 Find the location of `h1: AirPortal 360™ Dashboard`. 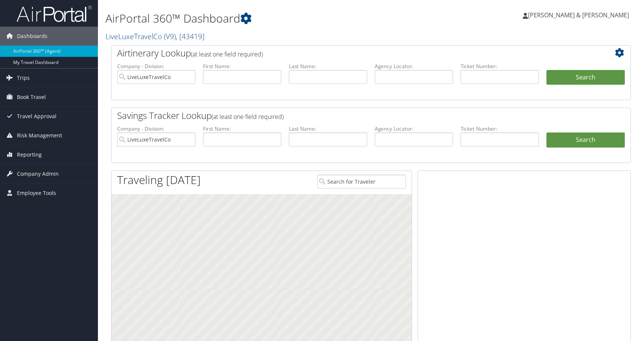

h1: AirPortal 360™ Dashboard is located at coordinates (282, 18).